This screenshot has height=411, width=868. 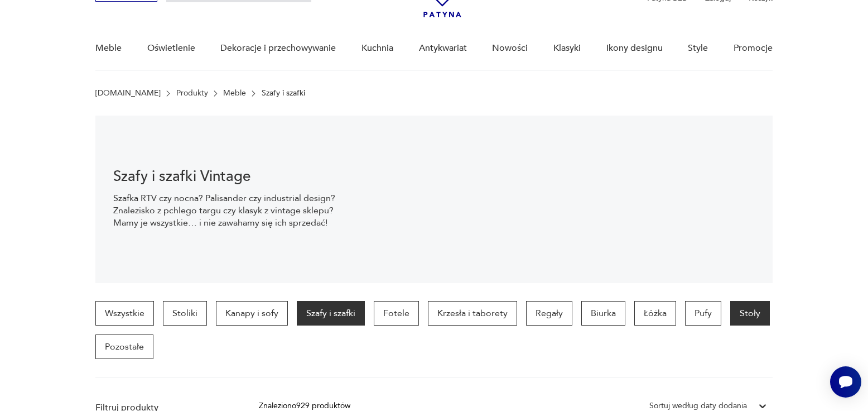 I want to click on p: Regały, so click(x=549, y=313).